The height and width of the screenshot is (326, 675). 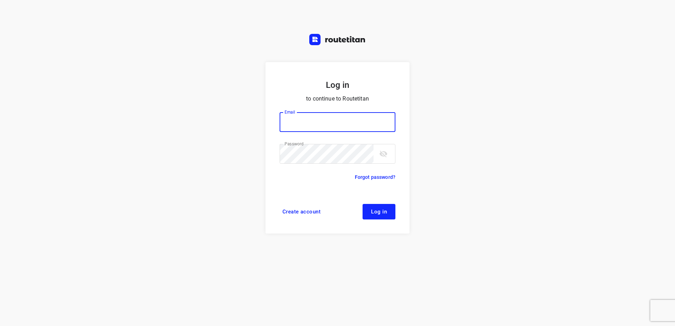 What do you see at coordinates (383, 154) in the screenshot?
I see `button: toggle password visibility` at bounding box center [383, 154].